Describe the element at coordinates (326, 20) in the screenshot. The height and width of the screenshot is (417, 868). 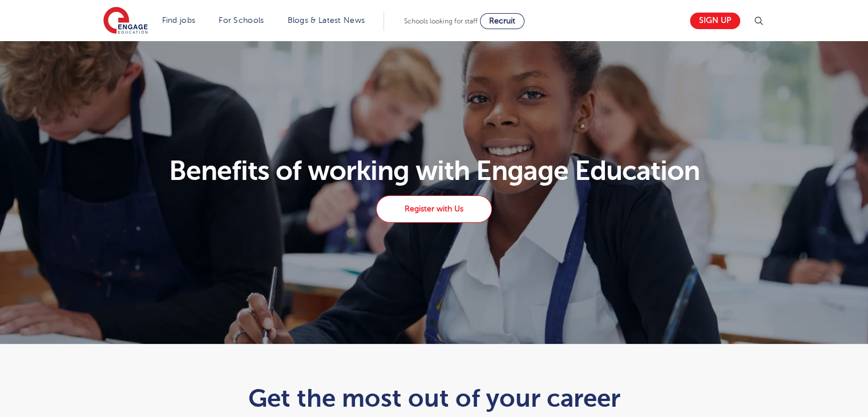
I see `a: Blogs & Latest News` at that location.